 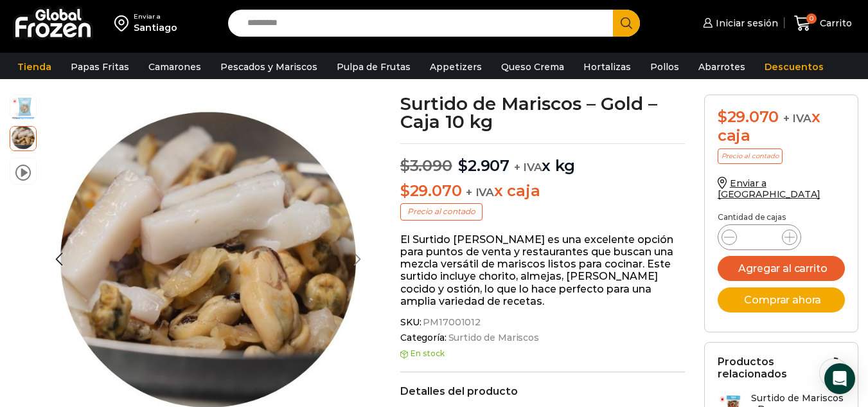 What do you see at coordinates (357, 260) in the screenshot?
I see `div: Next slide` at bounding box center [357, 260].